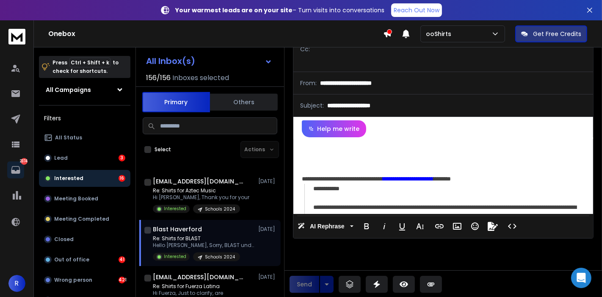 The width and height of the screenshot is (602, 297). What do you see at coordinates (215, 34) in the screenshot?
I see `h1: Onebox` at bounding box center [215, 34].